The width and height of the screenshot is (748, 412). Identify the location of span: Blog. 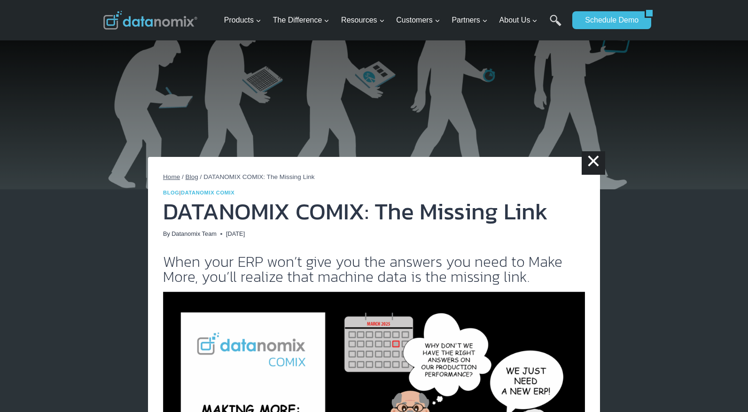
(192, 177).